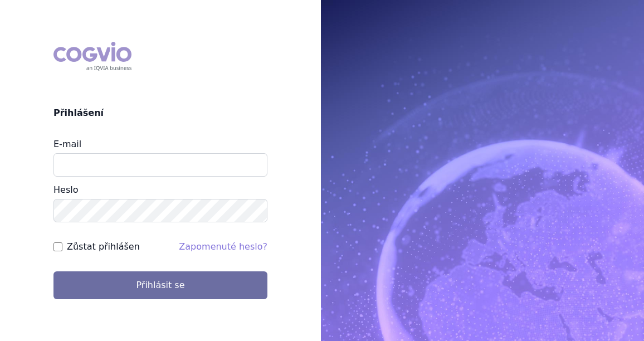 The image size is (644, 341). I want to click on div: COGVIO, so click(93, 56).